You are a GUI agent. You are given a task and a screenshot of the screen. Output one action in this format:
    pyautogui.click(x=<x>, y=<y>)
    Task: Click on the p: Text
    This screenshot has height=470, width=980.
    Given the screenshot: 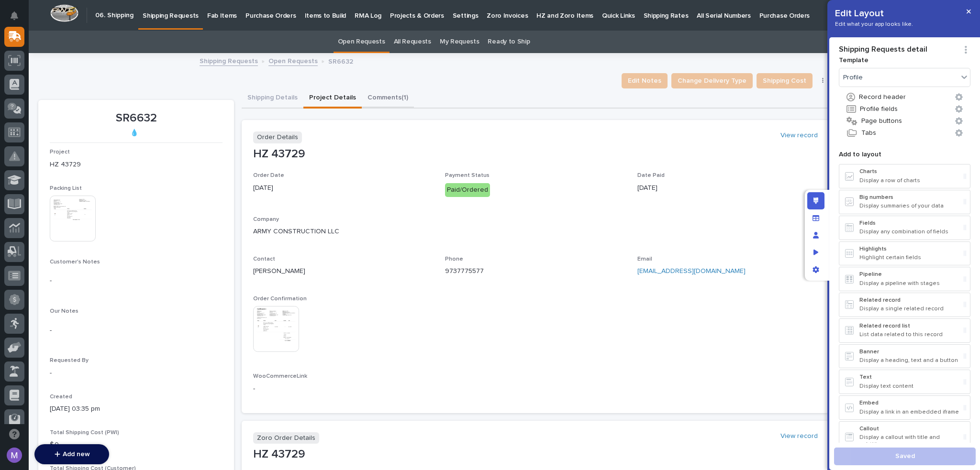 What is the action you would take?
    pyautogui.click(x=909, y=377)
    